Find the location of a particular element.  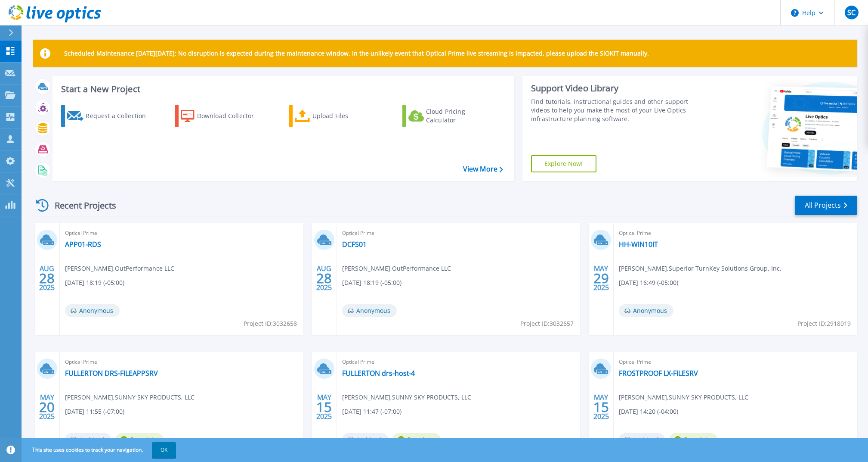

div: Request a Collection is located at coordinates (120, 116).